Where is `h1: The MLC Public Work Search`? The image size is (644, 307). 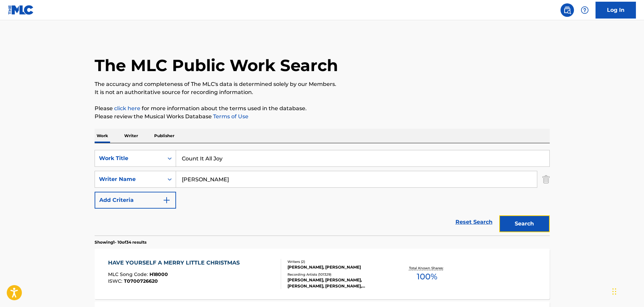
h1: The MLC Public Work Search is located at coordinates (216, 65).